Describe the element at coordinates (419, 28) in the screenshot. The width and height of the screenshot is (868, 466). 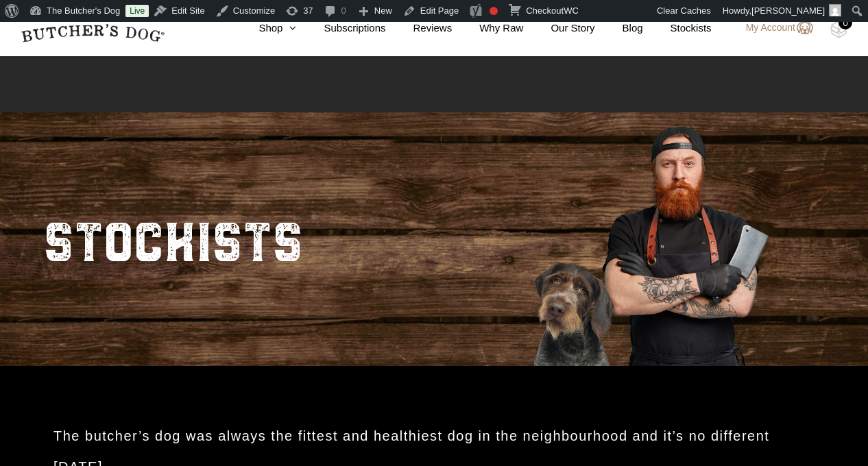
I see `a: Reviews` at that location.